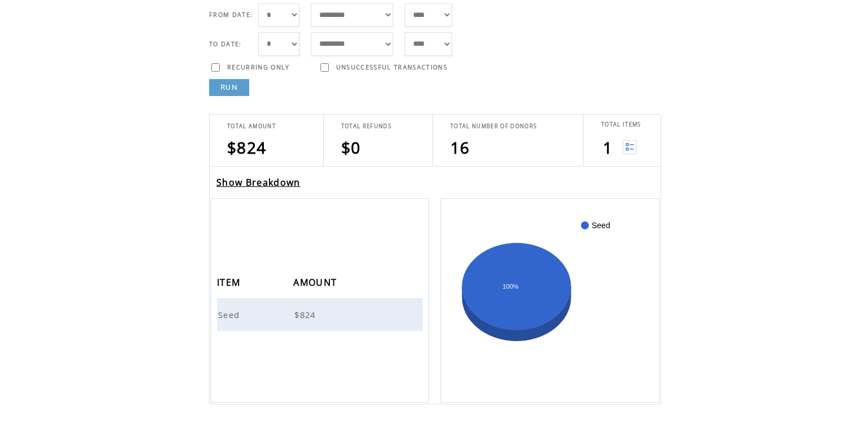 This screenshot has height=427, width=868. What do you see at coordinates (601, 225) in the screenshot?
I see `text: Seed` at bounding box center [601, 225].